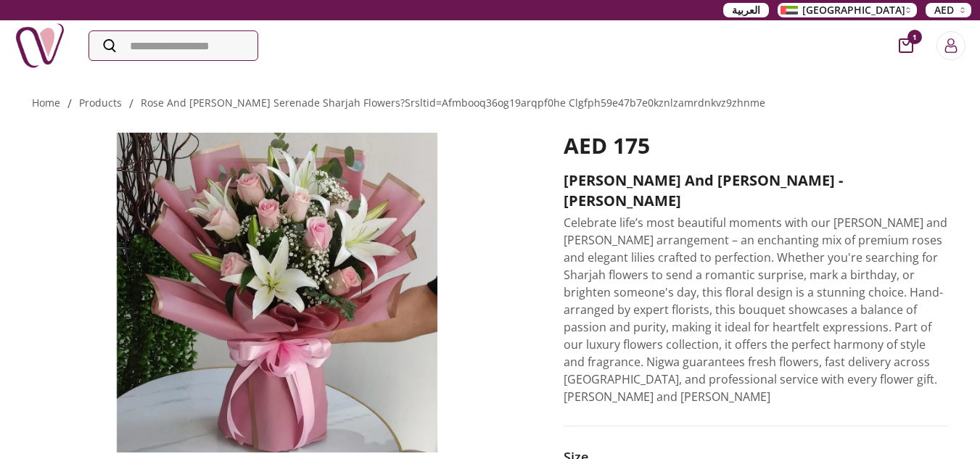 This screenshot has height=459, width=980. What do you see at coordinates (951, 46) in the screenshot?
I see `button: Login` at bounding box center [951, 46].